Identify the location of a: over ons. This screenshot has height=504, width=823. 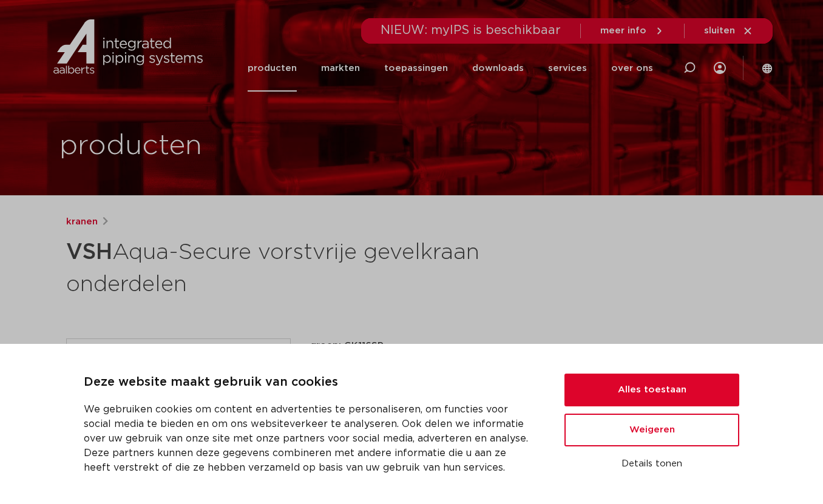
(632, 68).